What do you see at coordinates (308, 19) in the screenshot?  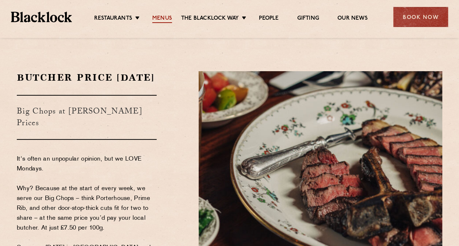 I see `a: Gifting` at bounding box center [308, 19].